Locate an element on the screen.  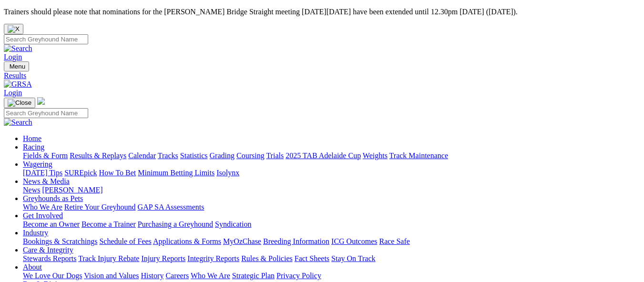
a: Results is located at coordinates (322, 76).